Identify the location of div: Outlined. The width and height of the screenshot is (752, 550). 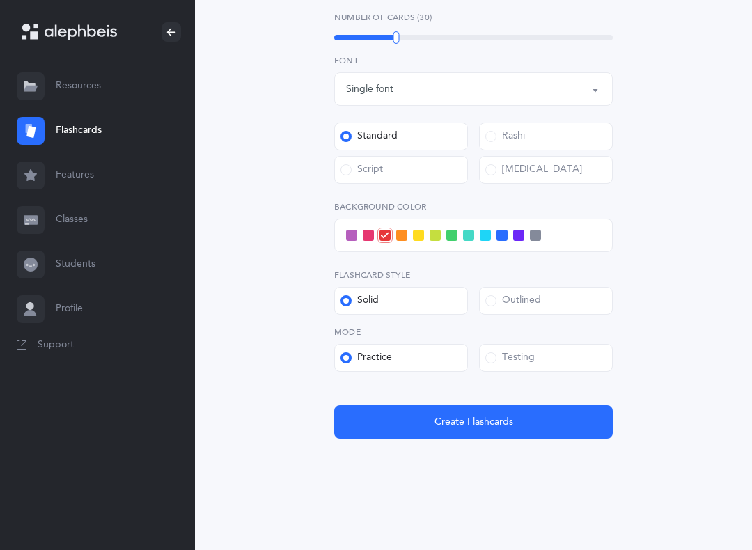
(513, 301).